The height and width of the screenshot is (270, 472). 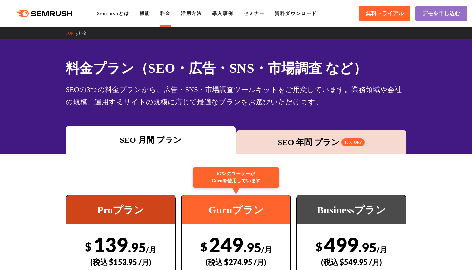 What do you see at coordinates (145, 13) in the screenshot?
I see `a: 機能` at bounding box center [145, 13].